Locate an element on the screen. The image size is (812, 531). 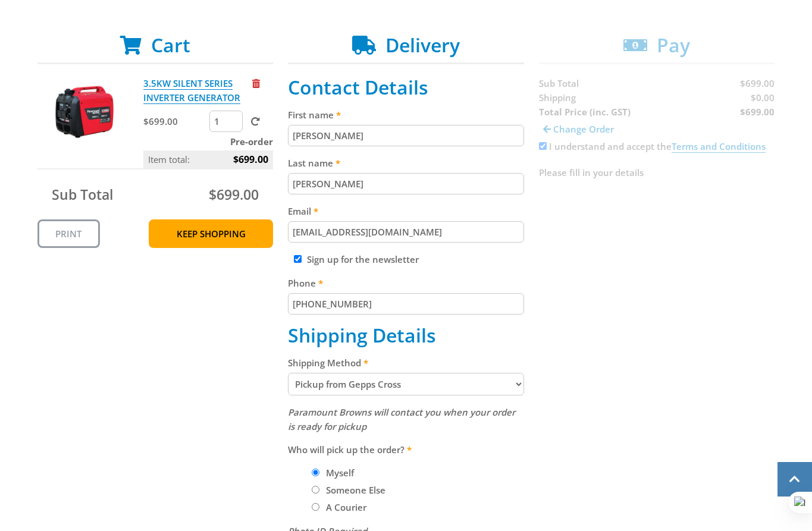
label: Phone is located at coordinates (406, 283).